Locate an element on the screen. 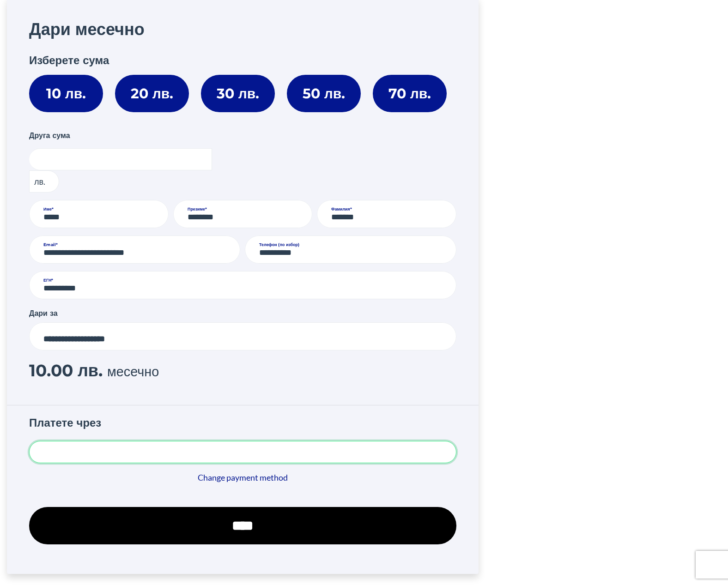 Image resolution: width=728 pixels, height=585 pixels. label: 70 лв. is located at coordinates (410, 93).